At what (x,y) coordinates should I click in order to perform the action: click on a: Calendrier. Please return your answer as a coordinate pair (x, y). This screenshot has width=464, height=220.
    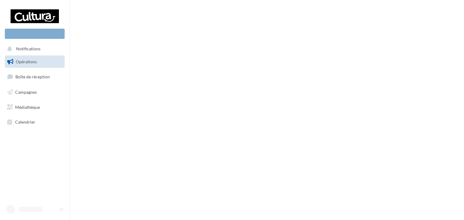
    Looking at the image, I should click on (35, 122).